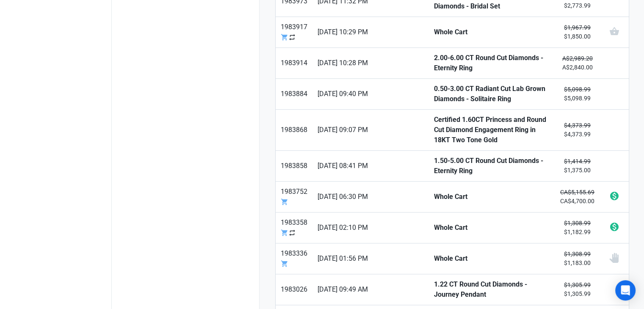  What do you see at coordinates (577, 32) in the screenshot?
I see `small: $1,850.00` at bounding box center [577, 32].